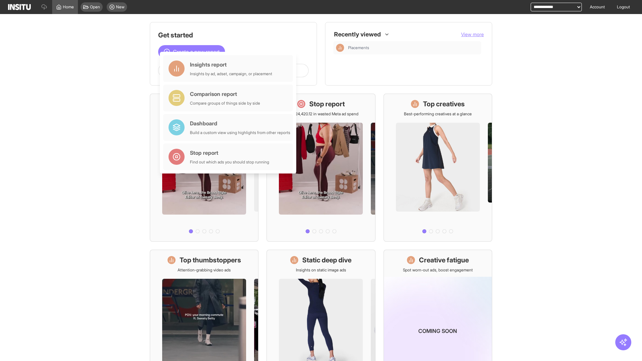 The height and width of the screenshot is (361, 642). What do you see at coordinates (95, 7) in the screenshot?
I see `span: Open` at bounding box center [95, 7].